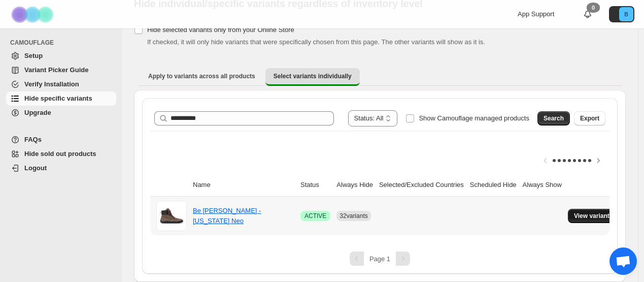 This screenshot has width=644, height=282. Describe the element at coordinates (493, 185) in the screenshot. I see `th: Scheduled Hide` at that location.